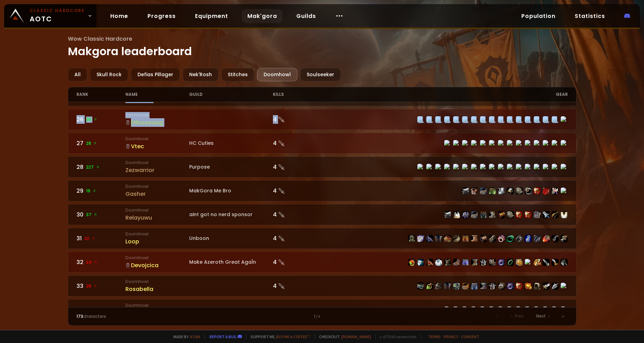  What do you see at coordinates (519, 286) in the screenshot?
I see `img: item-5001` at bounding box center [519, 286].